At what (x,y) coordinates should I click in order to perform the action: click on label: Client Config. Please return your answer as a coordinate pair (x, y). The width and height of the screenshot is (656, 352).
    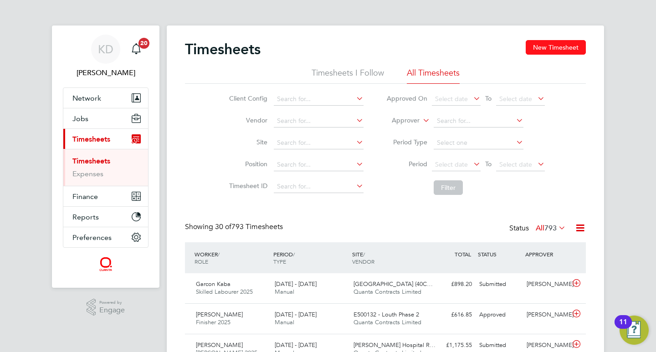
    Looking at the image, I should click on (247, 98).